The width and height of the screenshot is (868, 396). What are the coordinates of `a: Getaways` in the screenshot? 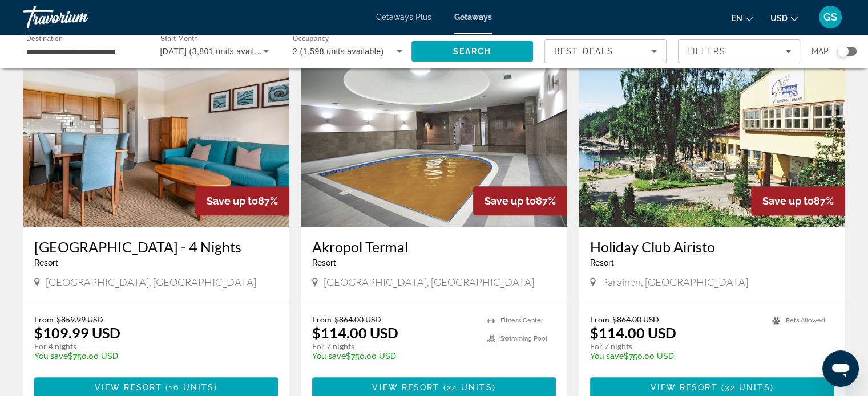 It's located at (473, 17).